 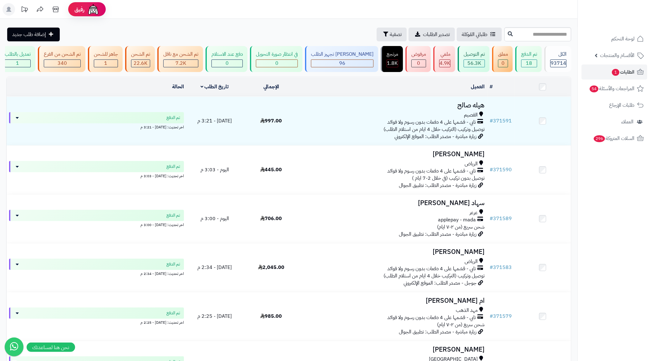 What do you see at coordinates (623, 72) in the screenshot?
I see `span: الطلبات` at bounding box center [623, 72].